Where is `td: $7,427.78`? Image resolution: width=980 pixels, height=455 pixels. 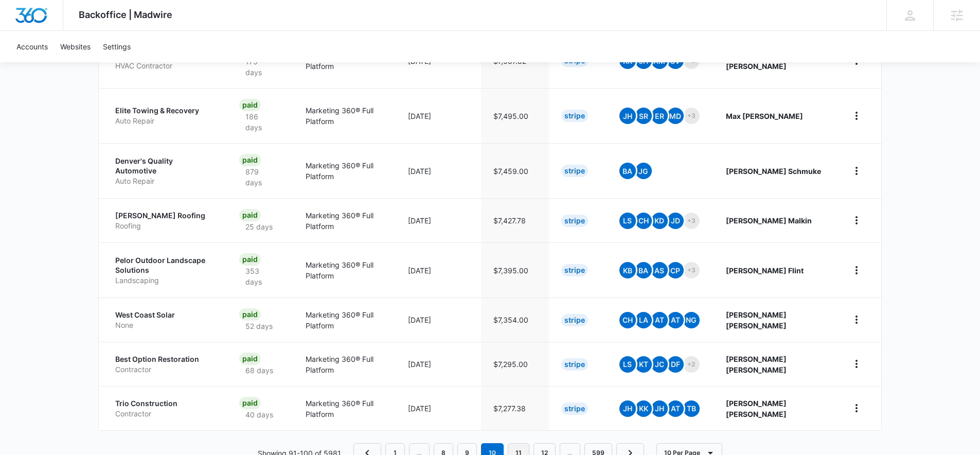 td: $7,427.78 is located at coordinates (515, 220).